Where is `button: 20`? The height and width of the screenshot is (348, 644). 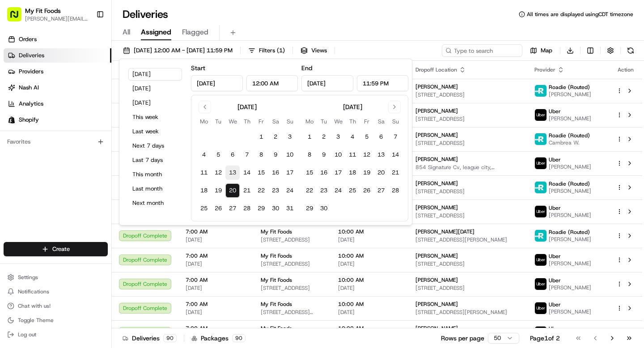
button: 20 is located at coordinates (232, 191).